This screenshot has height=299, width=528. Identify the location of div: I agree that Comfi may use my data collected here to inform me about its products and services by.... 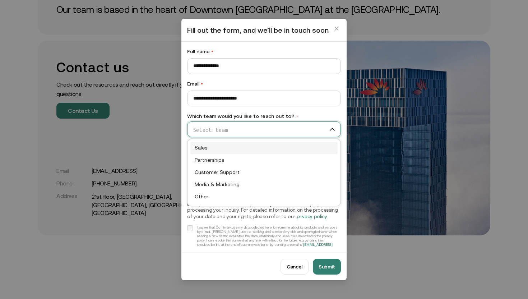
(269, 236).